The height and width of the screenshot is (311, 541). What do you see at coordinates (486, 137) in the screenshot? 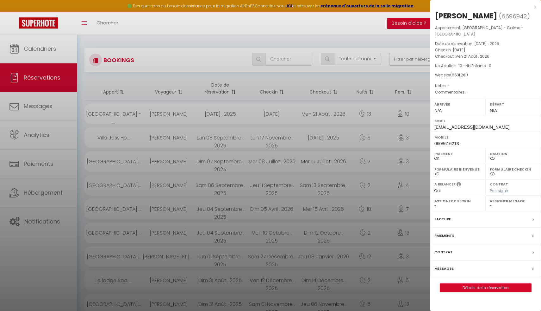
I see `label: Mobile` at bounding box center [486, 137].